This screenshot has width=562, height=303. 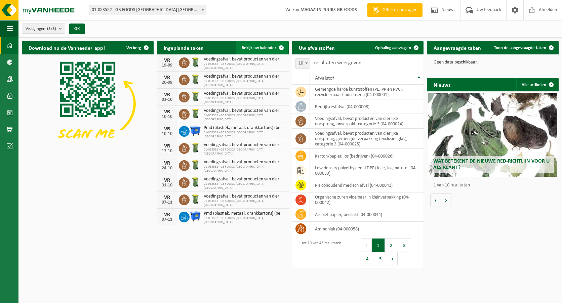 I want to click on div: 03-10, so click(x=167, y=100).